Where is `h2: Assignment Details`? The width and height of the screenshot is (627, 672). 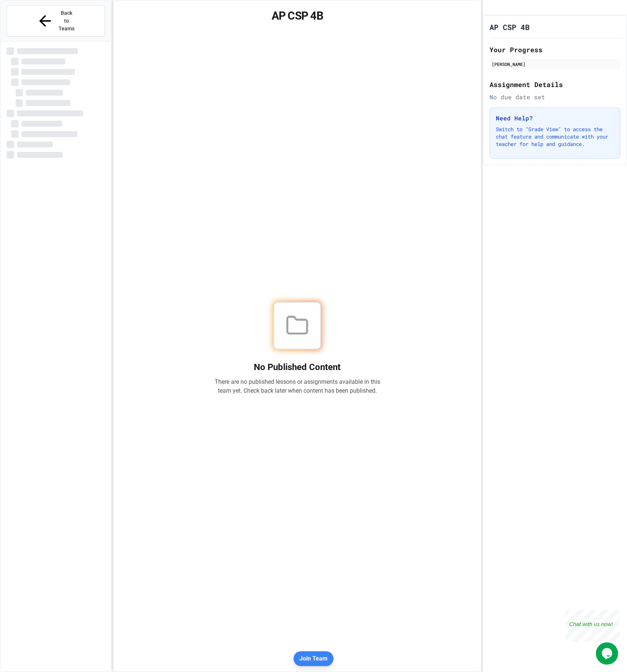 h2: Assignment Details is located at coordinates (555, 85).